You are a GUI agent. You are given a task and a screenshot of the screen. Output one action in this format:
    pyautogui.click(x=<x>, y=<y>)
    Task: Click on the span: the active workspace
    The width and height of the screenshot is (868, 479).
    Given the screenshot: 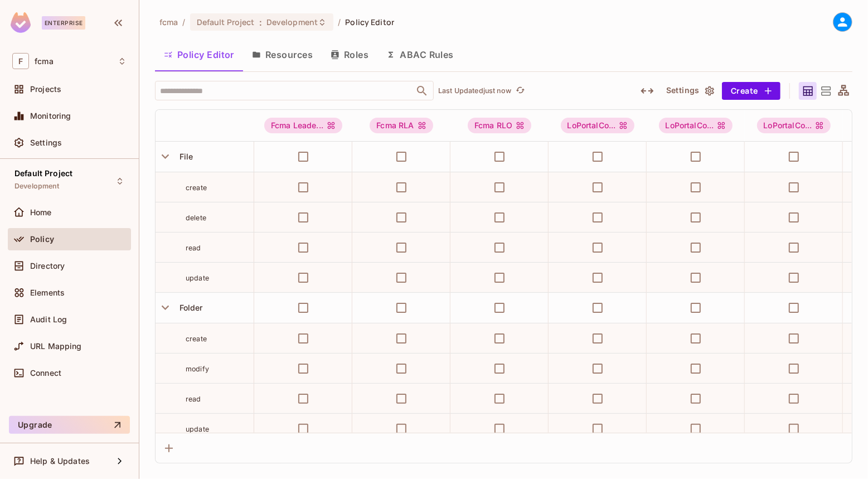 What is the action you would take?
    pyautogui.click(x=169, y=21)
    